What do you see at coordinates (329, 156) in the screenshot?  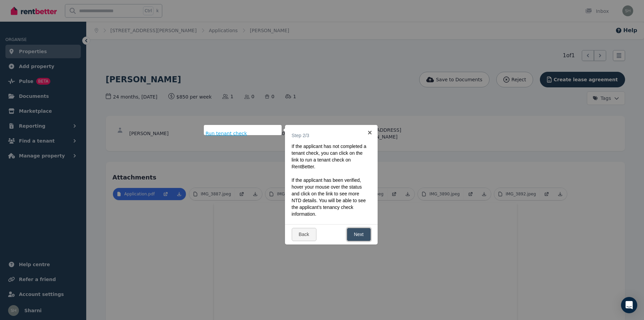 I see `p: If the applicant has not completed a tenant check, you can click on the link to run a tenant chec...` at bounding box center [329, 156].